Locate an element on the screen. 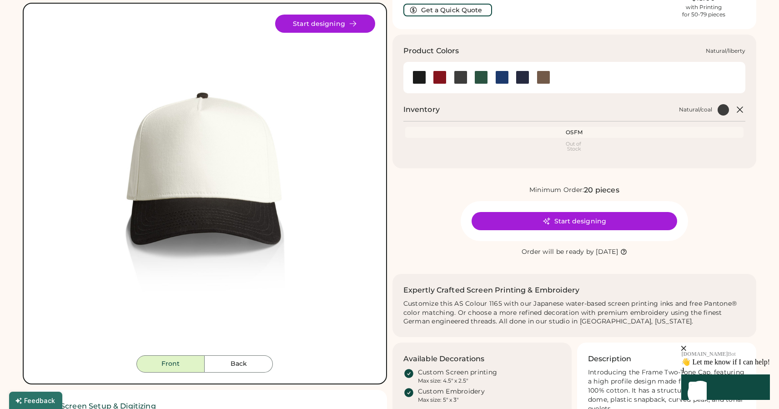 The width and height of the screenshot is (779, 409). div: Custom Embroidery is located at coordinates (451, 392).